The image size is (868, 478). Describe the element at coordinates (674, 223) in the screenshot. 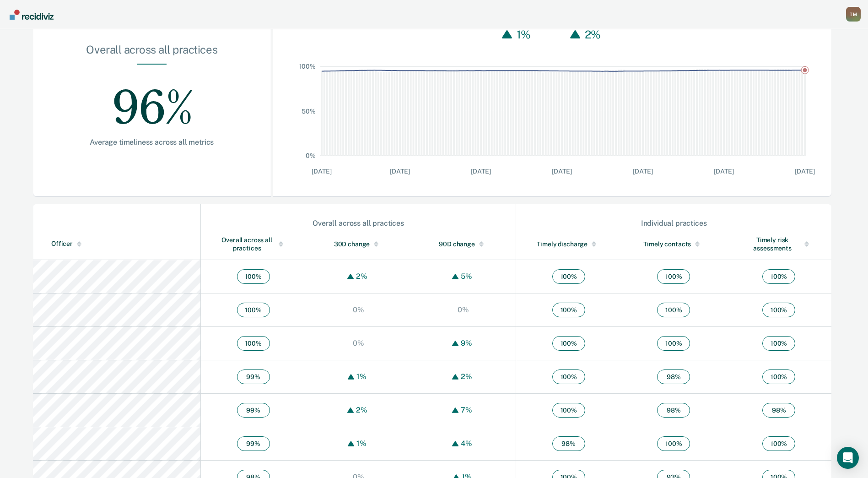

I see `div: Individual practices` at that location.